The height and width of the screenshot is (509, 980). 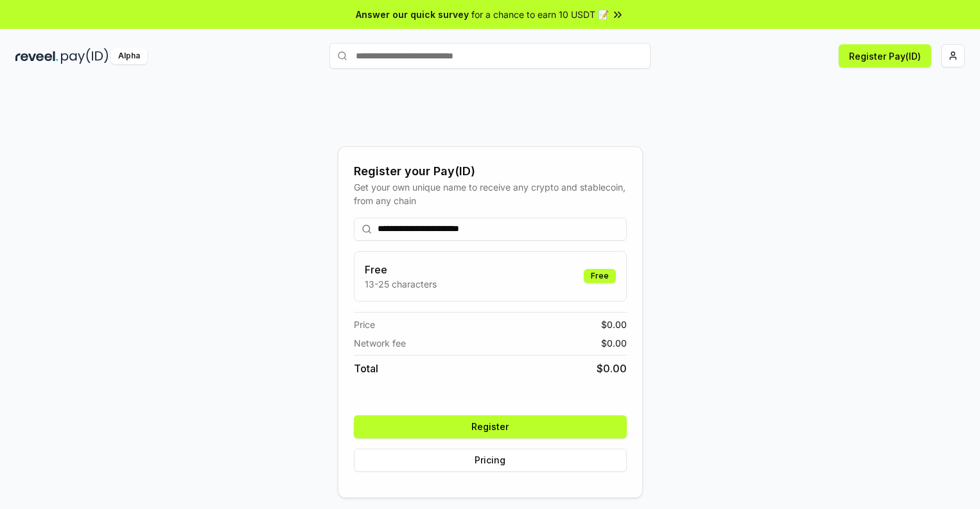 I want to click on img: reveel_dark, so click(x=37, y=56).